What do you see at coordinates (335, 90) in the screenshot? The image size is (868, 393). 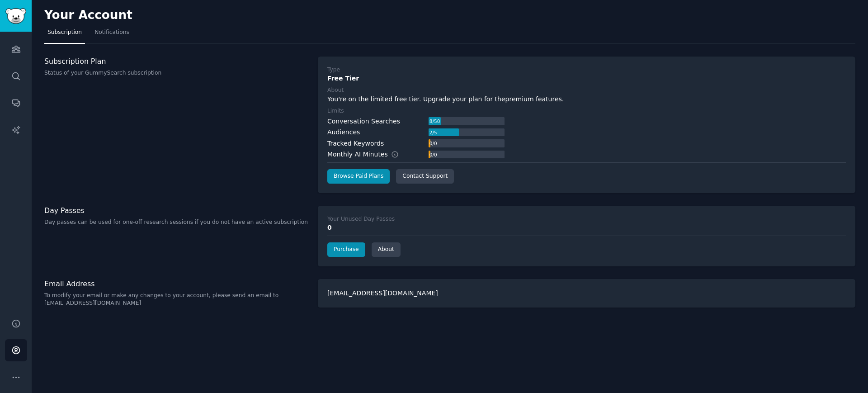 I see `div: About` at bounding box center [335, 90].